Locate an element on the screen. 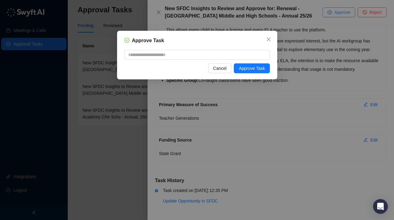 Image resolution: width=394 pixels, height=220 pixels. h5: Approve Task is located at coordinates (148, 41).